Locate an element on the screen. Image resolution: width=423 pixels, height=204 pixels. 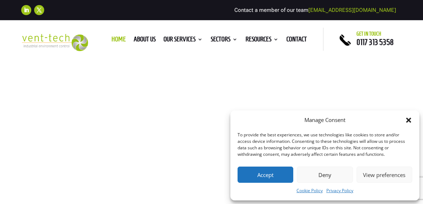
a: Resources is located at coordinates (262, 41).